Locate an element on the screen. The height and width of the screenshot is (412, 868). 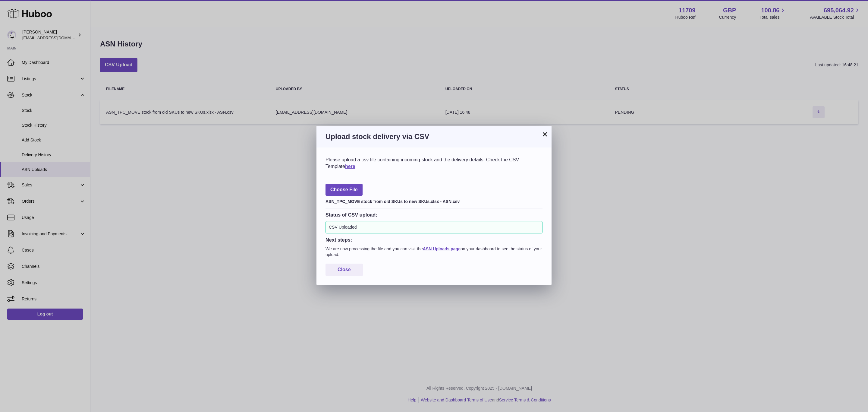
div: Please upload a csv file containing incoming stock and the delivery details. Check the CSV Template is located at coordinates (434, 163).